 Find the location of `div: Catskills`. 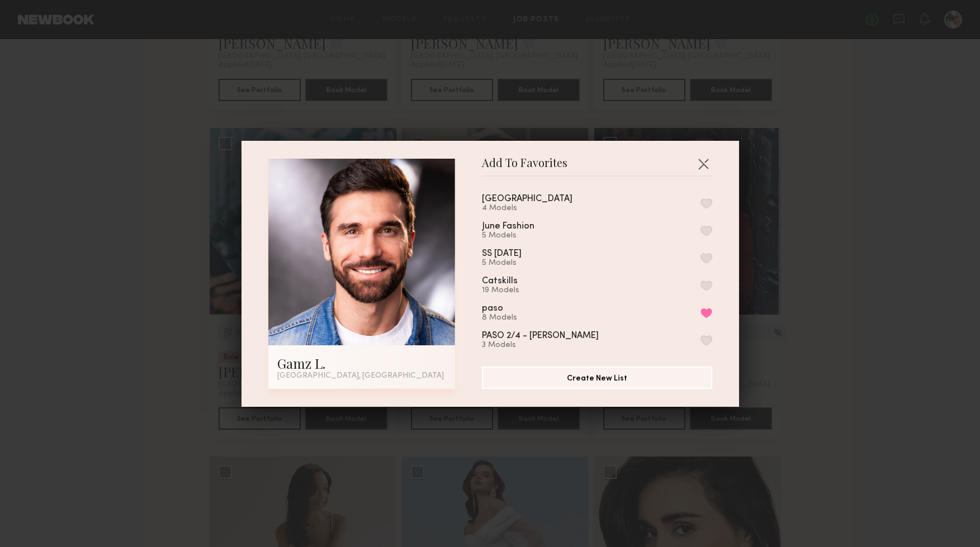

div: Catskills is located at coordinates (500, 281).